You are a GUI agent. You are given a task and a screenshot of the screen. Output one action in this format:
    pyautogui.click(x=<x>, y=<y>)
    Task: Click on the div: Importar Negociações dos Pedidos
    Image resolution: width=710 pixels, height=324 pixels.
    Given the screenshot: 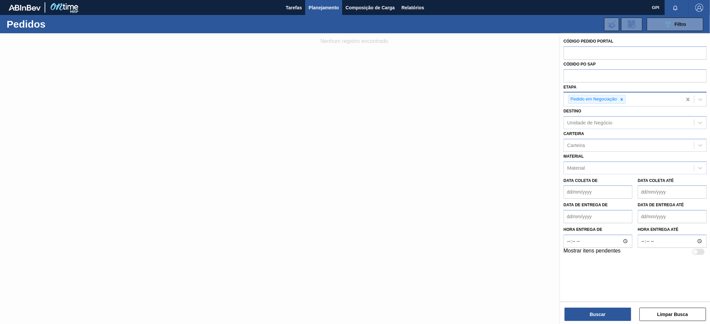 What is the action you would take?
    pyautogui.click(x=612, y=24)
    